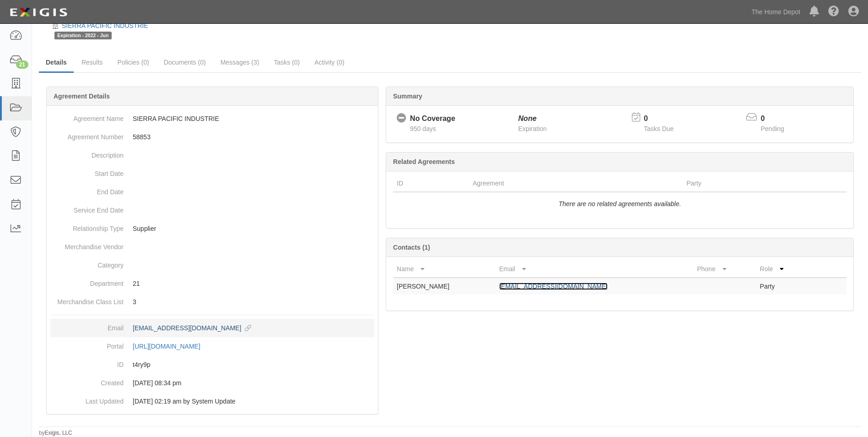  Describe the element at coordinates (329, 62) in the screenshot. I see `a: Activity (0)` at that location.